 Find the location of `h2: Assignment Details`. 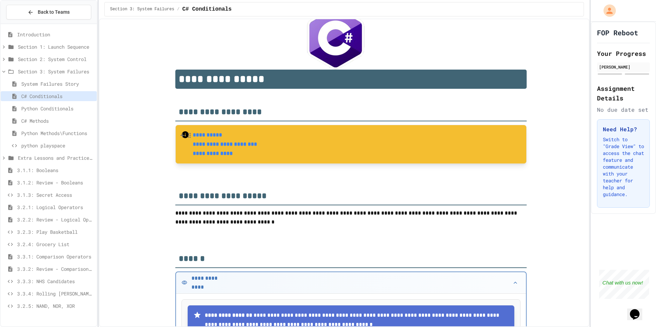

h2: Assignment Details is located at coordinates (624, 93).